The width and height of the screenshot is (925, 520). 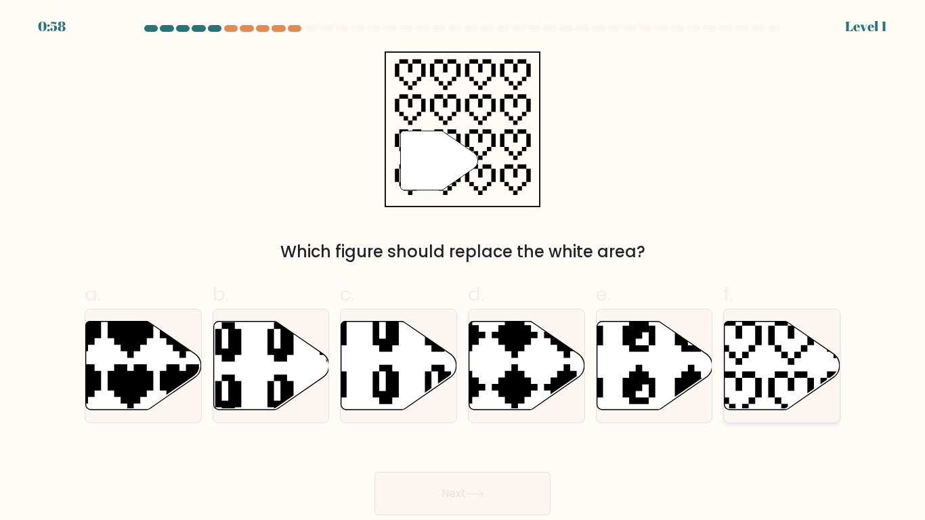 I want to click on div: Level 1, so click(x=866, y=26).